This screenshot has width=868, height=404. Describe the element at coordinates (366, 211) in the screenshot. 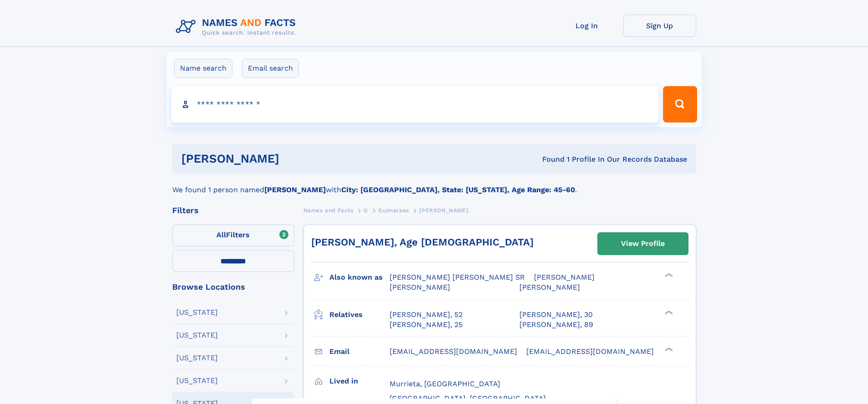

I see `span: G` at that location.